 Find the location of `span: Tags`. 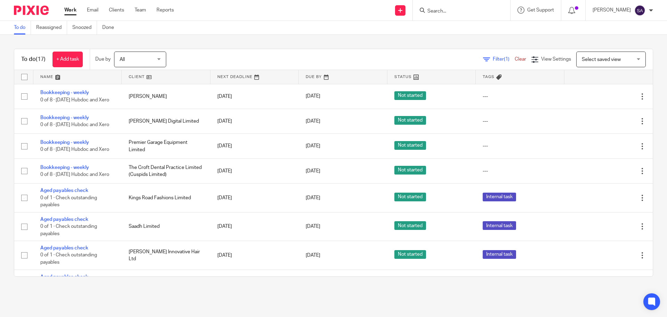

span: Tags is located at coordinates (489, 77).